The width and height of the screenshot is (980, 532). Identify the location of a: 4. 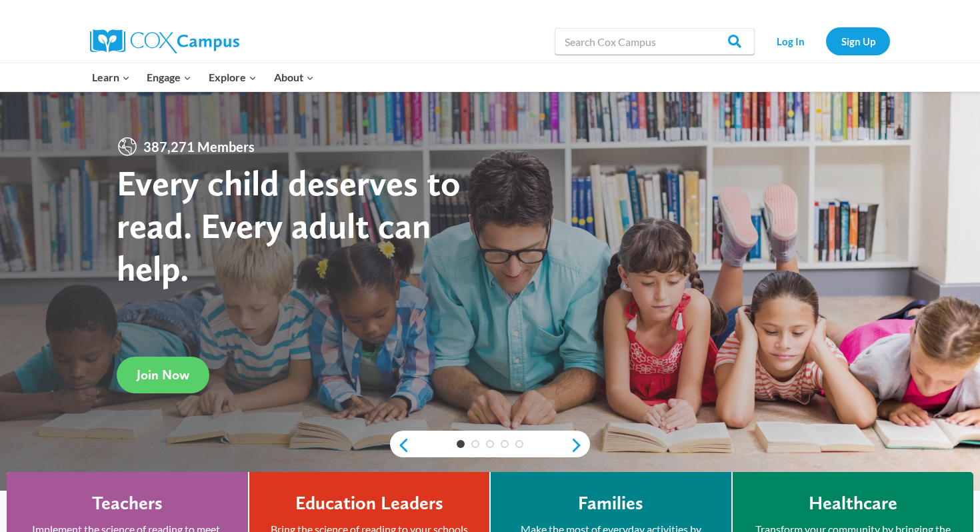
(504, 444).